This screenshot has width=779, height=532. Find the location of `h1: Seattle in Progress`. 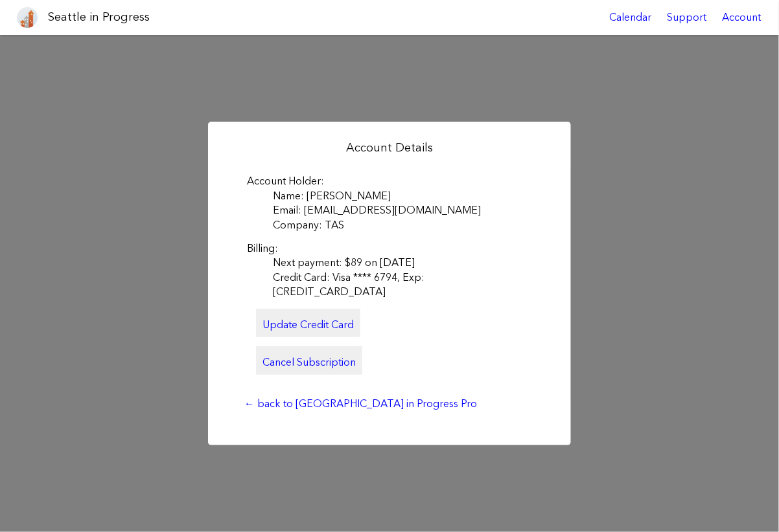

h1: Seattle in Progress is located at coordinates (98, 17).